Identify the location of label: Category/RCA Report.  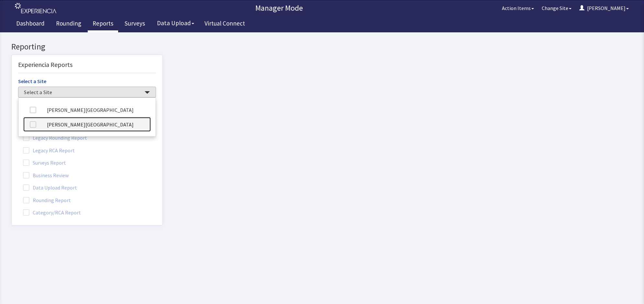
(53, 180).